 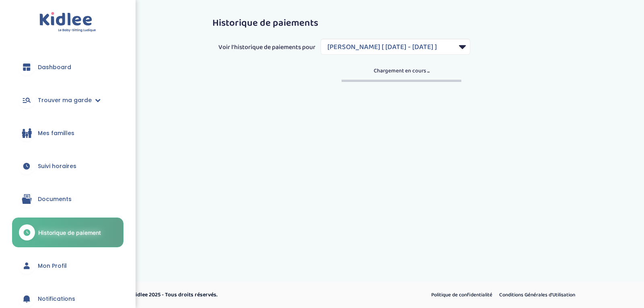 What do you see at coordinates (68, 266) in the screenshot?
I see `a: Mon Profil` at bounding box center [68, 266].